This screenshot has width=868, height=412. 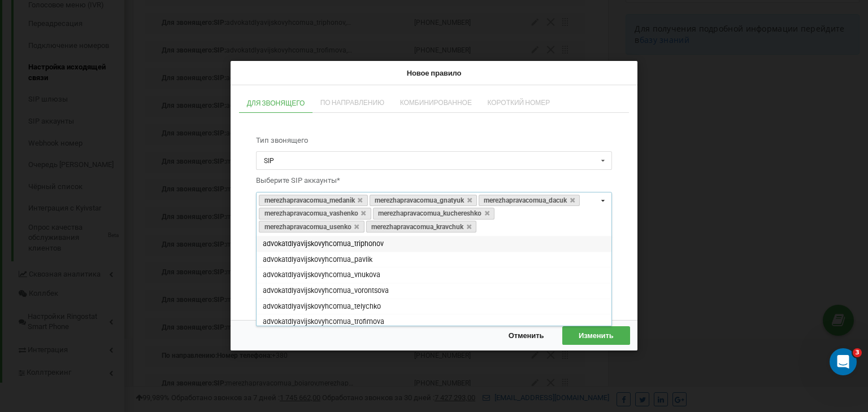 I want to click on span: Комбинированное, so click(x=436, y=103).